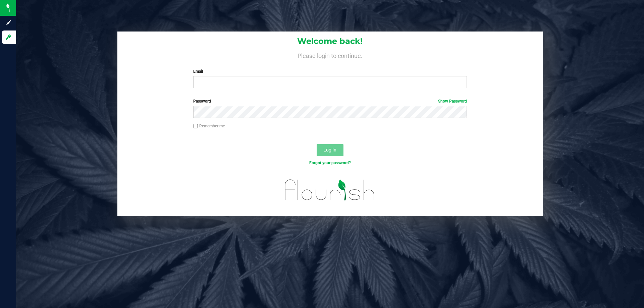 This screenshot has height=308, width=644. I want to click on inline-svg: Sign up, so click(8, 23).